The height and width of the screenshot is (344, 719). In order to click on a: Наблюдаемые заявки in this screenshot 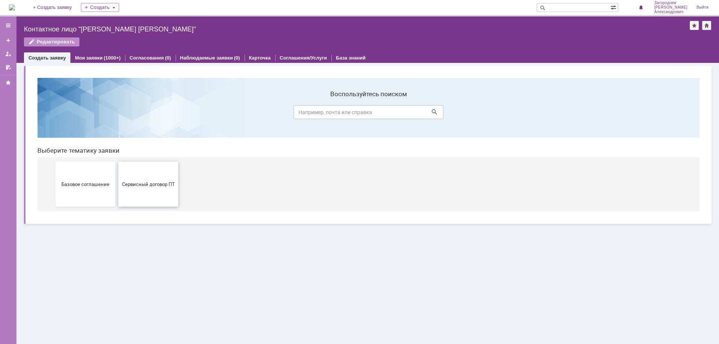, I will do `click(206, 58)`.